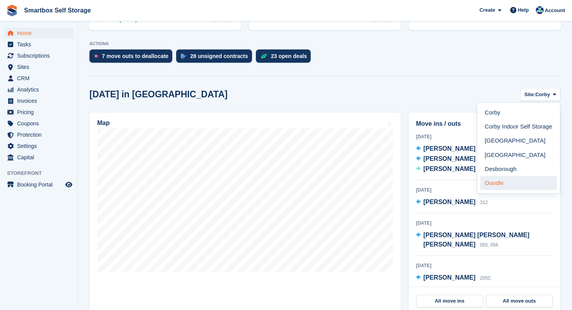 The height and width of the screenshot is (310, 572). I want to click on span: Help, so click(523, 10).